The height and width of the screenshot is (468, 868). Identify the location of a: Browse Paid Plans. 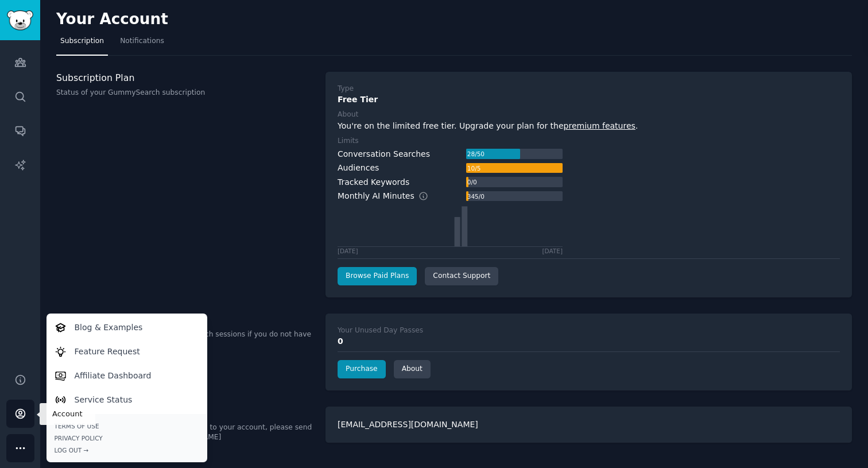
(377, 276).